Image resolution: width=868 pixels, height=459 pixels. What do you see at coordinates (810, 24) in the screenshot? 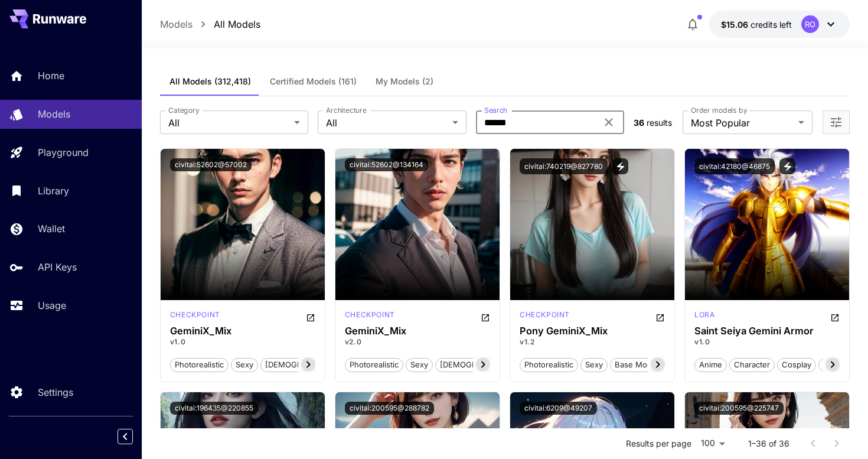
I see `div: RO` at bounding box center [810, 24].